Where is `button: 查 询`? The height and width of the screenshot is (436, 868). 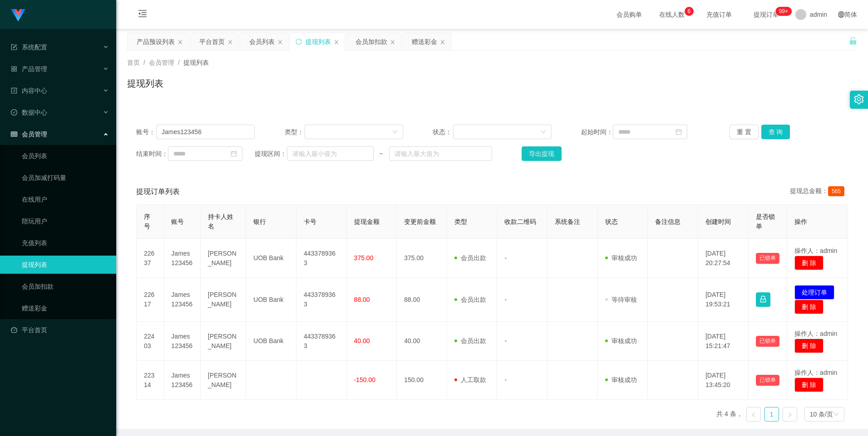
button: 查 询 is located at coordinates (776, 132).